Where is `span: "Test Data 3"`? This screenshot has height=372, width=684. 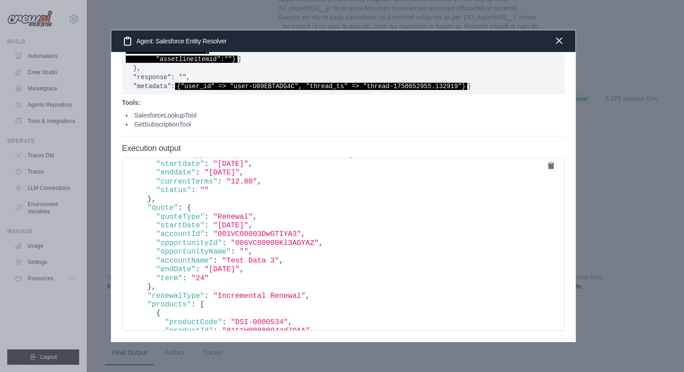 span: "Test Data 3" is located at coordinates (251, 261).